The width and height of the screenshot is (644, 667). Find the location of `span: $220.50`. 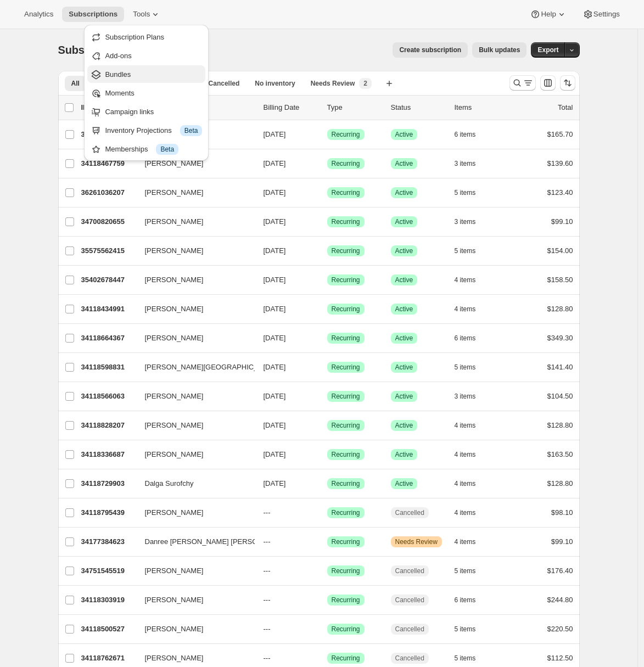

span: $220.50 is located at coordinates (561, 629).